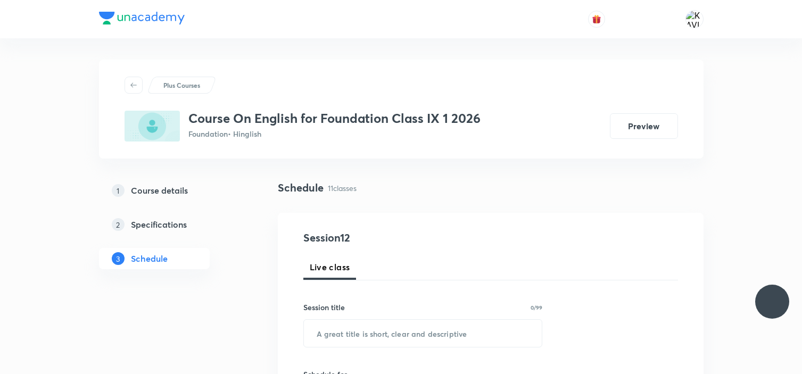 This screenshot has height=374, width=802. I want to click on img: avatar, so click(596, 19).